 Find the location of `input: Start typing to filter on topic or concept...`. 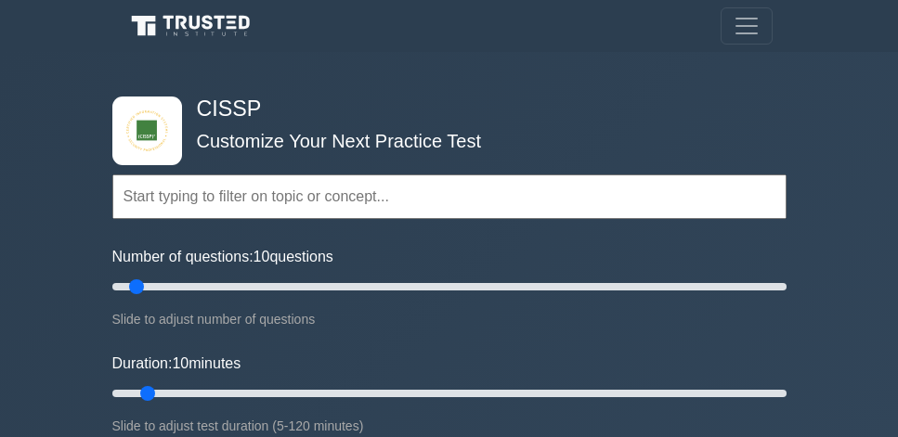

input: Start typing to filter on topic or concept... is located at coordinates (449, 197).